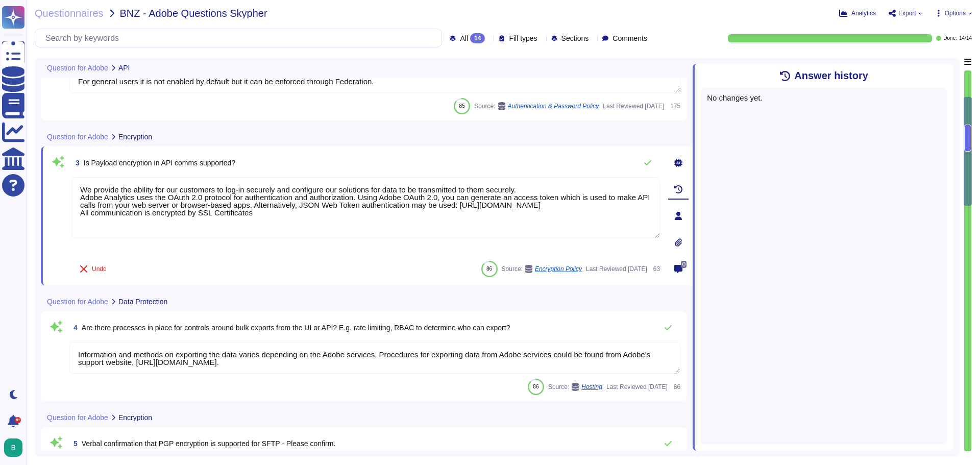  Describe the element at coordinates (831, 76) in the screenshot. I see `span: Answer history` at that location.